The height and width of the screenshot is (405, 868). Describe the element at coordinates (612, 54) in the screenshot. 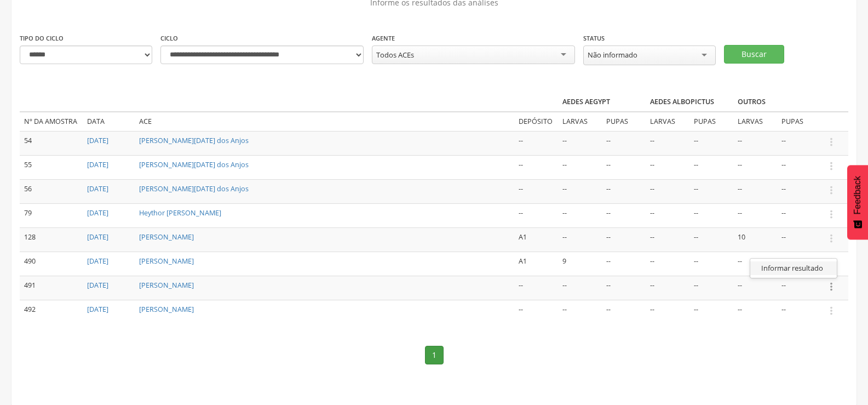

I see `div: Não informado` at that location.